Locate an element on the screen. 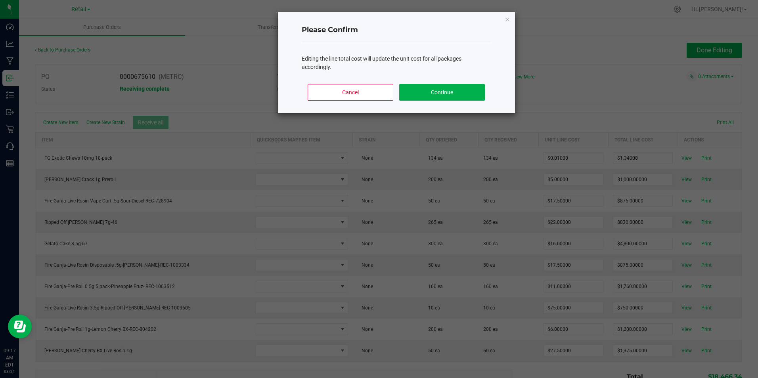  button: Continue is located at coordinates (441, 92).